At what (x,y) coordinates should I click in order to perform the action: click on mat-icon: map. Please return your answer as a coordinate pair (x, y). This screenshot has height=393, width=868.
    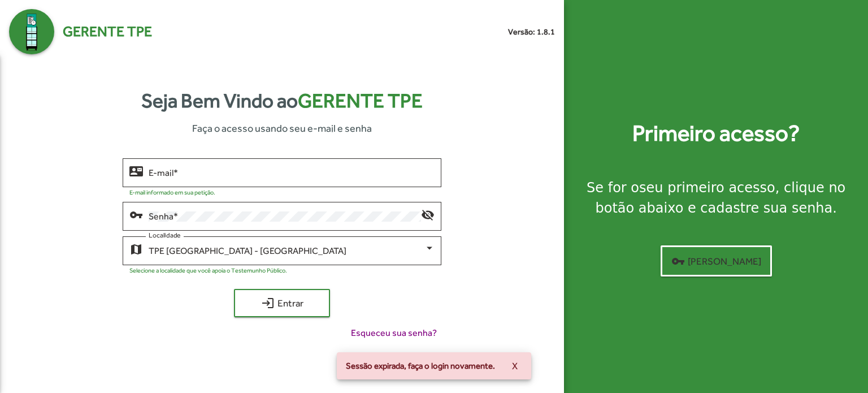
    Looking at the image, I should click on (136, 249).